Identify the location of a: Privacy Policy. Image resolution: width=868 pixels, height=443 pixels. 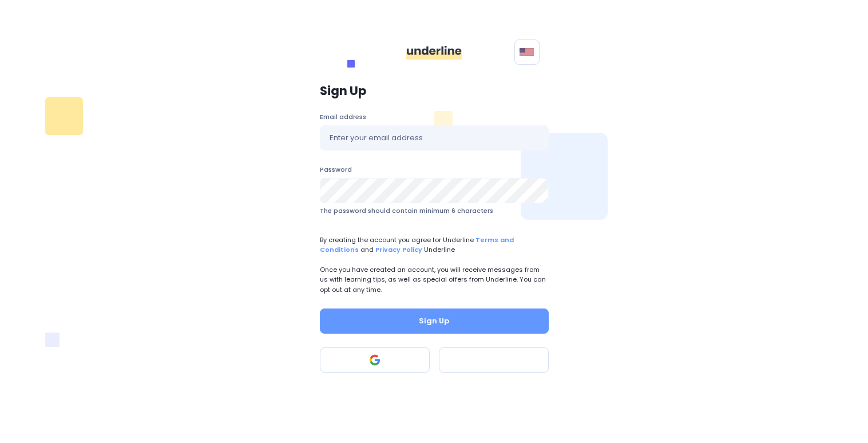
(399, 249).